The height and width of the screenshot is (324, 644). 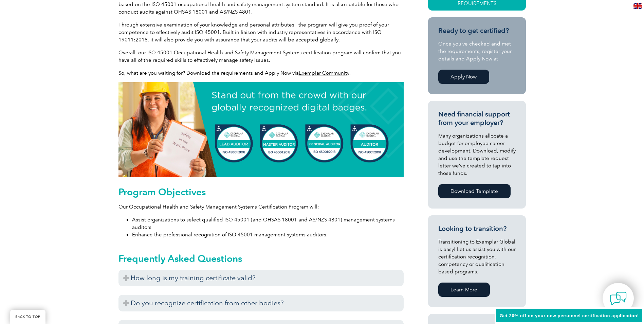 What do you see at coordinates (477, 257) in the screenshot?
I see `p: Transitioning to Exemplar Global is easy! Let us assist you with our certification recognition, c...` at bounding box center [477, 257].